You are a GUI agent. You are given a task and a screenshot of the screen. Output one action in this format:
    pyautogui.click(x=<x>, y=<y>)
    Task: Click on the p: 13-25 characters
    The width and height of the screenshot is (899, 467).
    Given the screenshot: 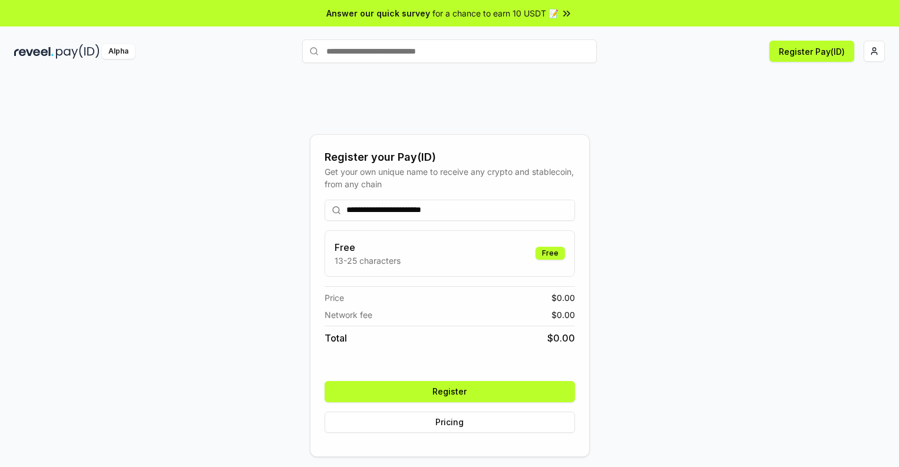 What is the action you would take?
    pyautogui.click(x=368, y=260)
    